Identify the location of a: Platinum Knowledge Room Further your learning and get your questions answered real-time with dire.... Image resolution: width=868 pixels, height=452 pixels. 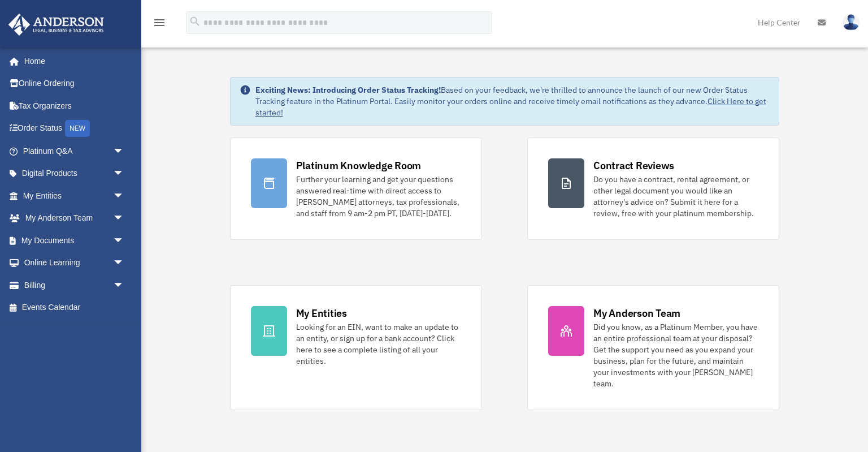
(356, 189).